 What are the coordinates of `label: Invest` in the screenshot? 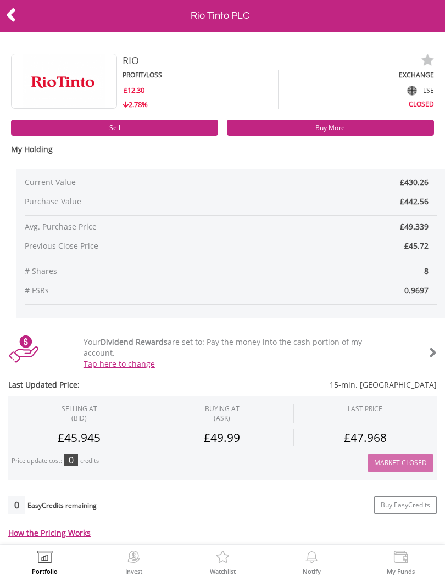 It's located at (133, 571).